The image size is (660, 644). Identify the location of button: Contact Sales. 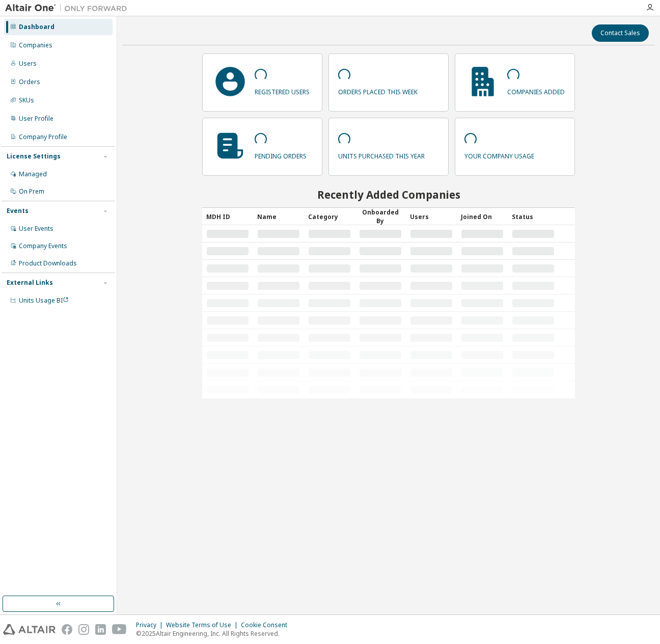
(620, 34).